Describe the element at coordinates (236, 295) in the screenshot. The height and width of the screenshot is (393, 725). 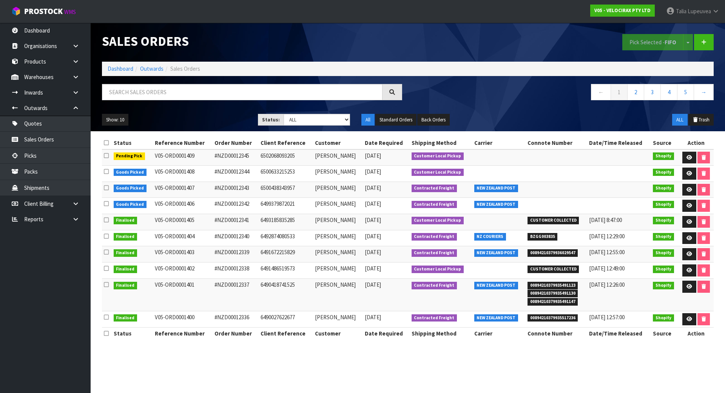
I see `td: #NZD00012337` at that location.